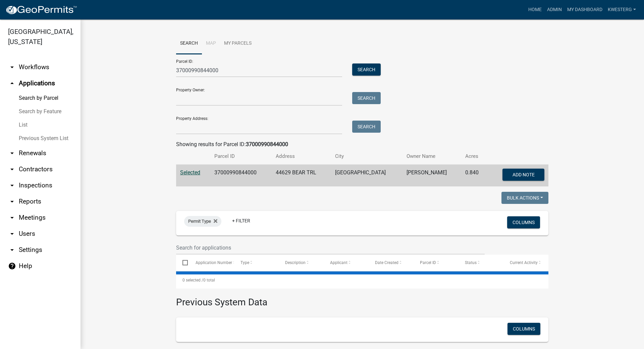 The image size is (644, 349). I want to click on datatable-header-cell: Description, so click(301, 263).